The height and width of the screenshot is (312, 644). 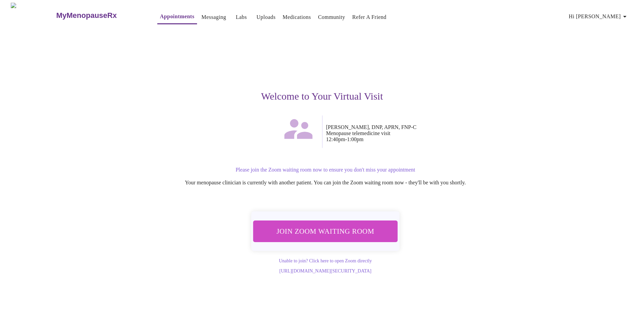 I want to click on a: Messaging, so click(x=214, y=17).